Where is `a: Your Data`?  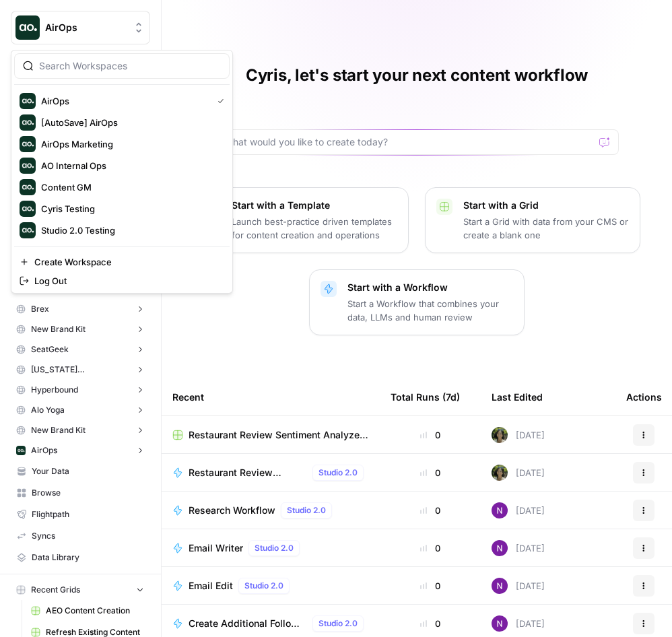
a: Your Data is located at coordinates (80, 471).